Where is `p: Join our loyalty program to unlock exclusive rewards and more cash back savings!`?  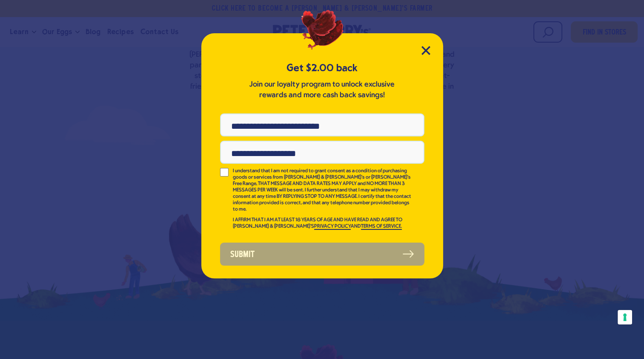 p: Join our loyalty program to unlock exclusive rewards and more cash back savings! is located at coordinates (322, 90).